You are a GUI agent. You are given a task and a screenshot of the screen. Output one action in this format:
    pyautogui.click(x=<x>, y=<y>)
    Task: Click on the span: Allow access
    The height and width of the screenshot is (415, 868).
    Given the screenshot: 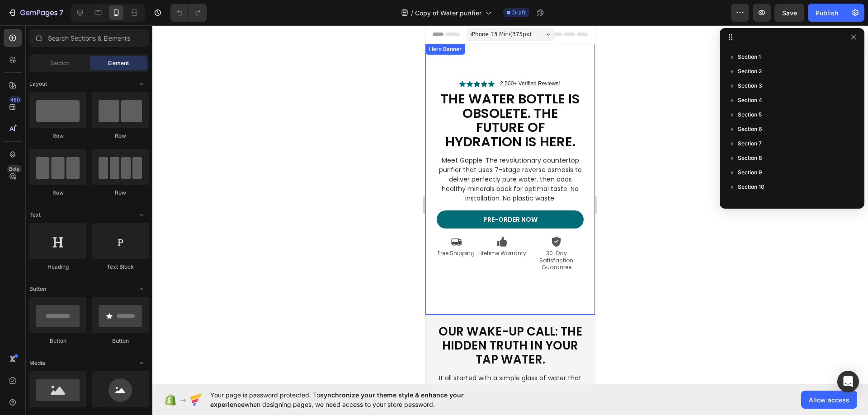 What is the action you would take?
    pyautogui.click(x=829, y=400)
    